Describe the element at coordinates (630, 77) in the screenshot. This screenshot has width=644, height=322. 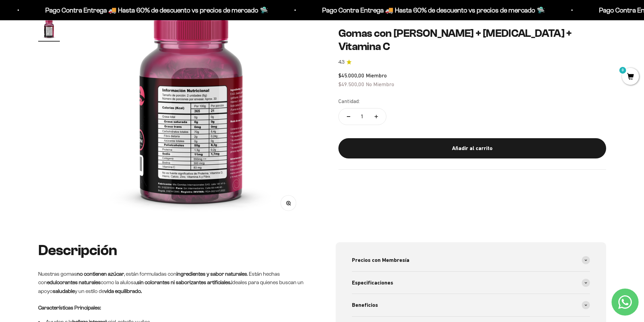
I see `a: 0` at that location.